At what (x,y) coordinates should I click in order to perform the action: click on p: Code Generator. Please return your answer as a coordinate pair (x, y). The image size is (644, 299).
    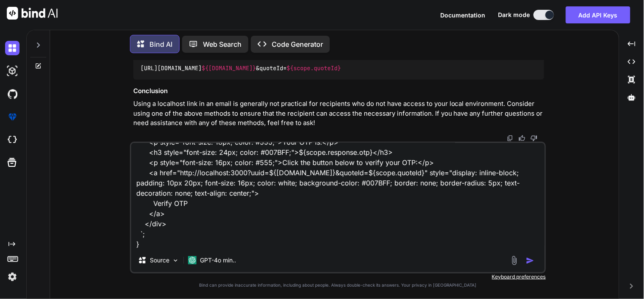
    Looking at the image, I should click on (298, 45).